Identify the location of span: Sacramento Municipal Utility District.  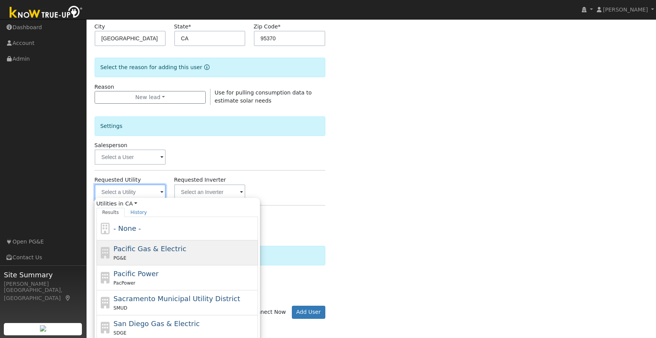
(176, 299).